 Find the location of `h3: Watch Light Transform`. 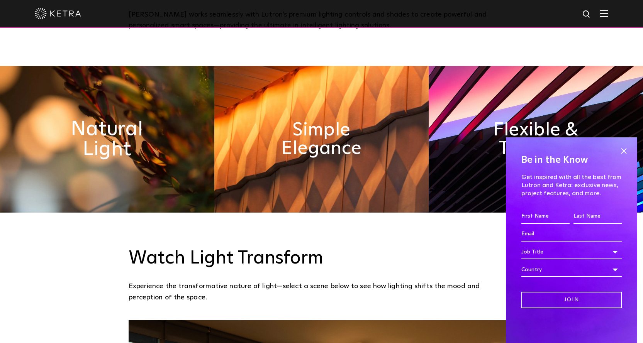

h3: Watch Light Transform is located at coordinates (321, 259).